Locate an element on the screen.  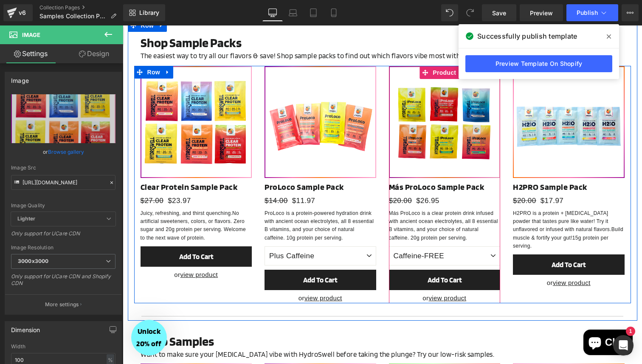
div: Only support for UCare CDN and Shopify CDN is located at coordinates (64, 282).